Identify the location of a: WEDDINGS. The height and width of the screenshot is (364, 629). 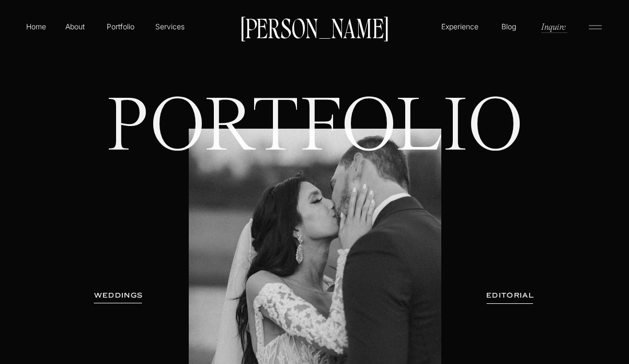
(119, 295).